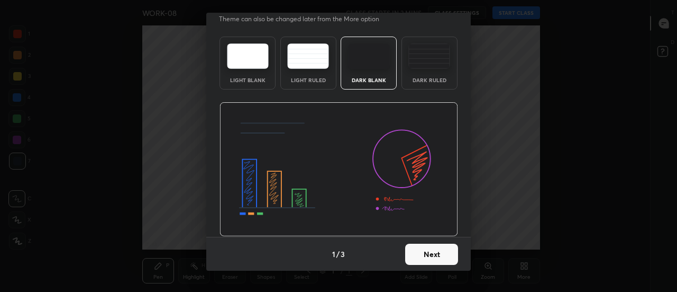 This screenshot has height=292, width=677. I want to click on img: darkThemeBanner.d06ce4a2.svg, so click(339, 169).